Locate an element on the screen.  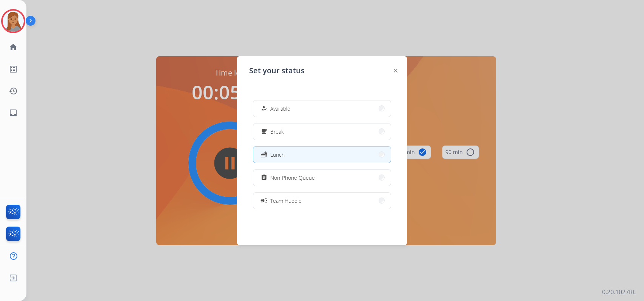
button: Available is located at coordinates (322, 109).